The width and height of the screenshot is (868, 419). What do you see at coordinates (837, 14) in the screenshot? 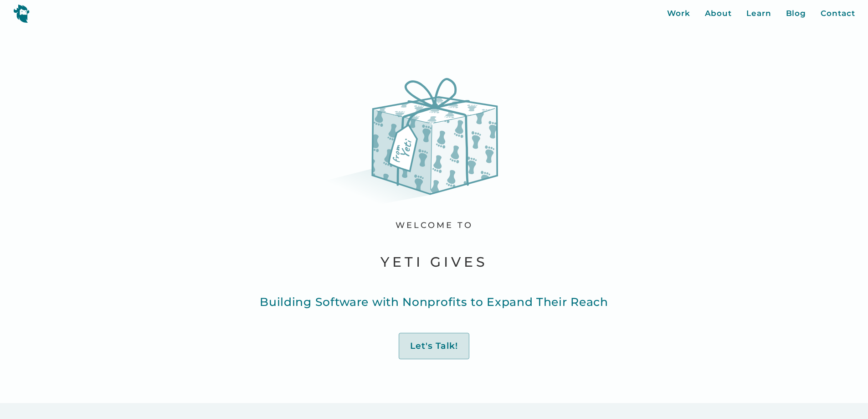
I see `a: Contact` at bounding box center [837, 14].